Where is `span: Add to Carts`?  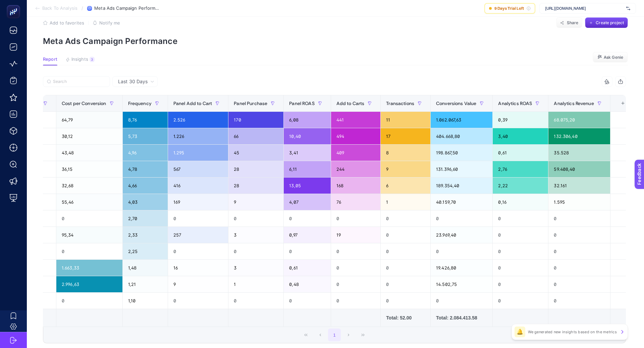
span: Add to Carts is located at coordinates (351, 103).